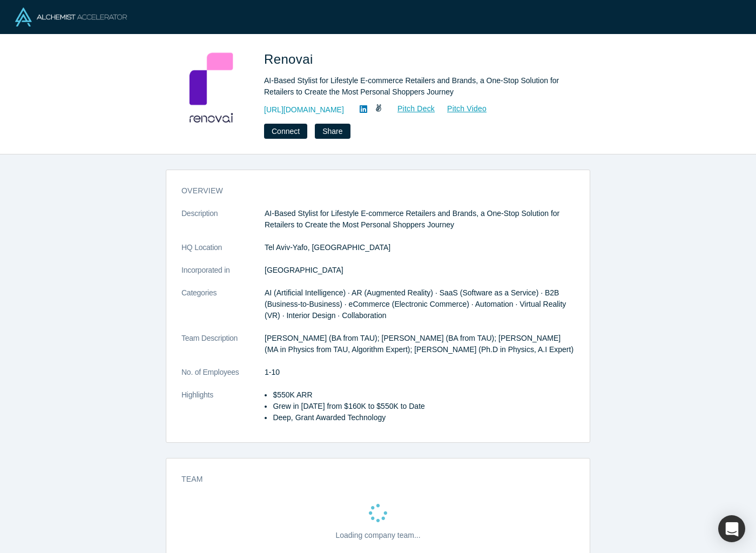 The image size is (756, 553). What do you see at coordinates (223, 276) in the screenshot?
I see `dt: Incorporated in` at bounding box center [223, 276].